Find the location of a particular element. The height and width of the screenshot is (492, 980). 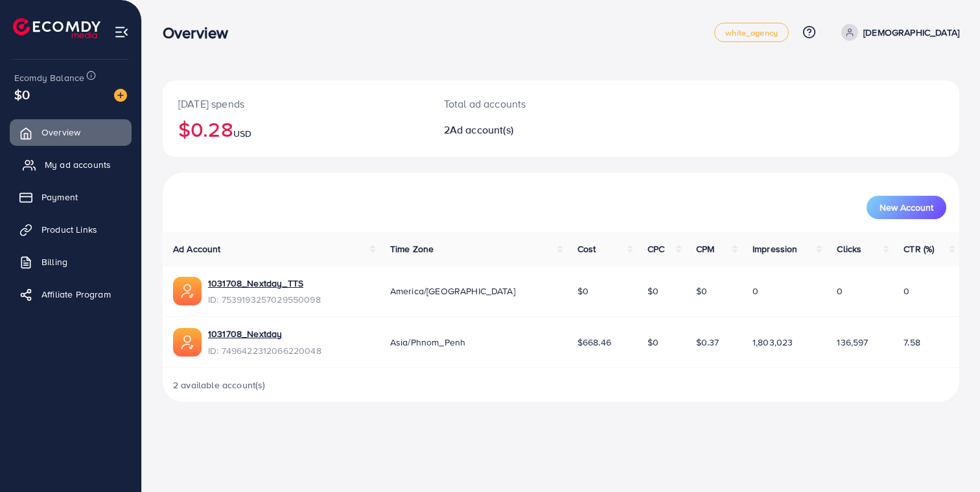

span: CPC is located at coordinates (656, 249).